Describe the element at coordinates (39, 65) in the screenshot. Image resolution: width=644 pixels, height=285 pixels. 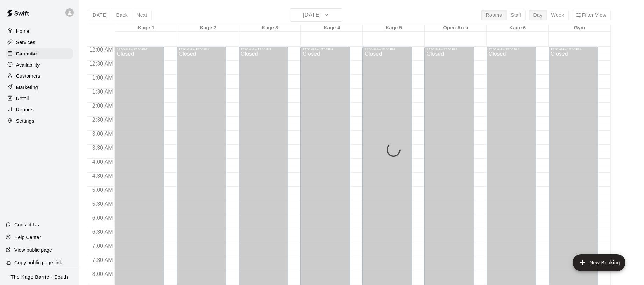
I see `div: Availability` at that location.